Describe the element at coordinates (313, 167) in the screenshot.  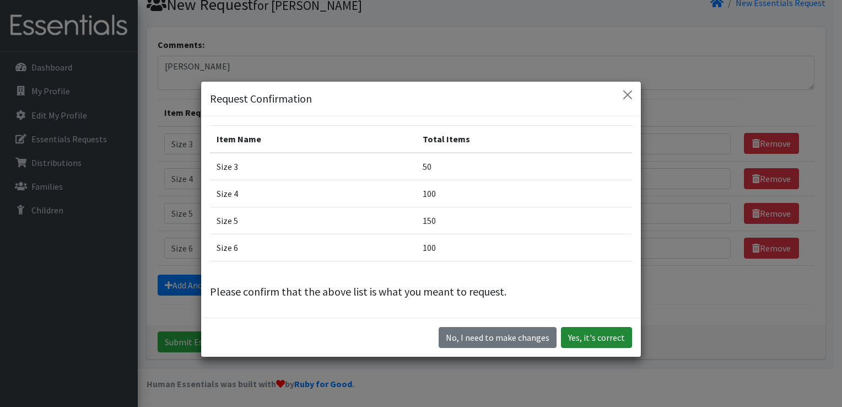
I see `td: Size 3` at that location.